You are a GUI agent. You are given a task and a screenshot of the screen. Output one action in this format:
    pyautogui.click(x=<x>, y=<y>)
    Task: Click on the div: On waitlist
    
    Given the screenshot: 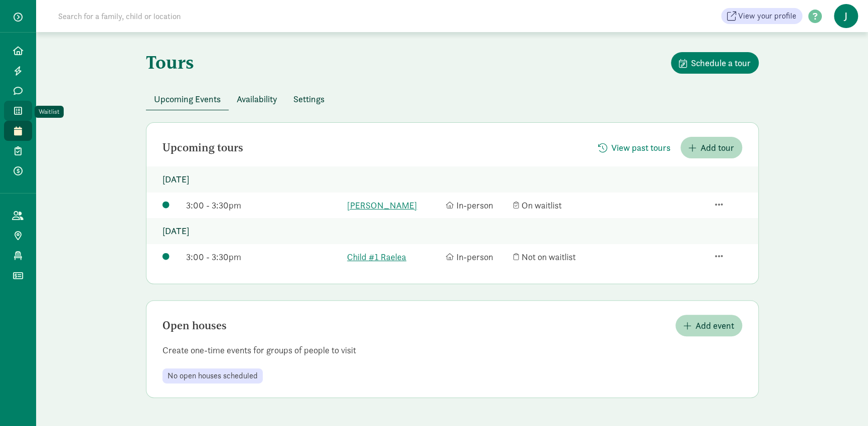 What is the action you would take?
    pyautogui.click(x=560, y=205)
    